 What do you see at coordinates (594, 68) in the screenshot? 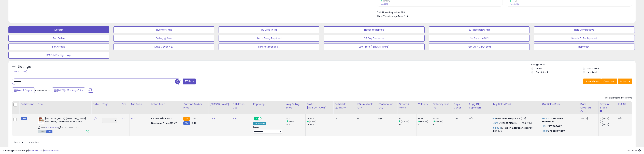
I see `label: Deactivated` at bounding box center [594, 68].